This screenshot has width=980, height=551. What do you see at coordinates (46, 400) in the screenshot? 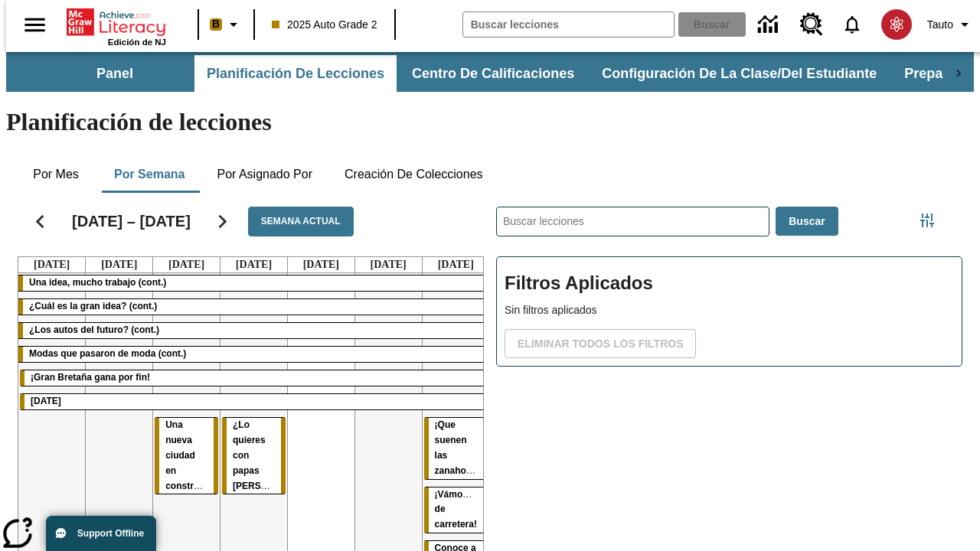
I see `span: Día del Trabajo` at bounding box center [46, 400].